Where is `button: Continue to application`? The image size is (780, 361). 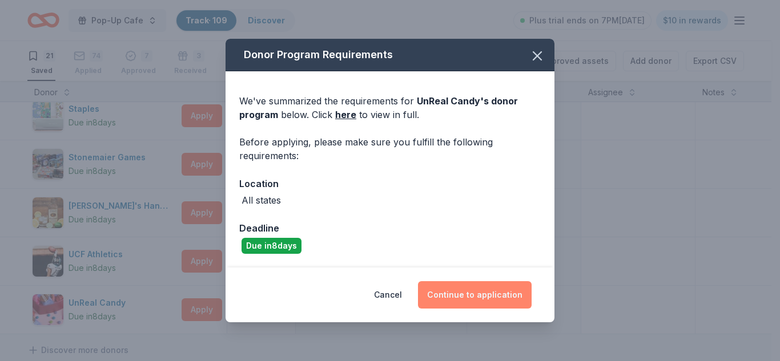 button: Continue to application is located at coordinates (475, 295).